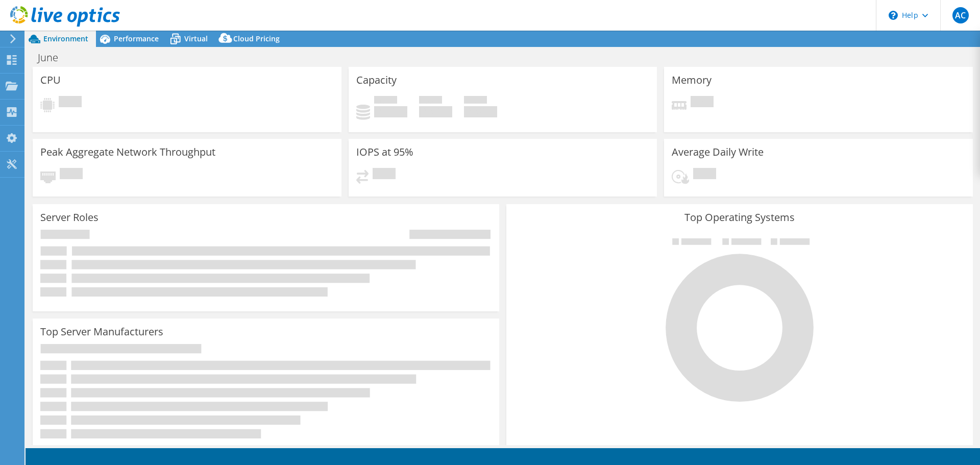  I want to click on h3: Capacity, so click(376, 80).